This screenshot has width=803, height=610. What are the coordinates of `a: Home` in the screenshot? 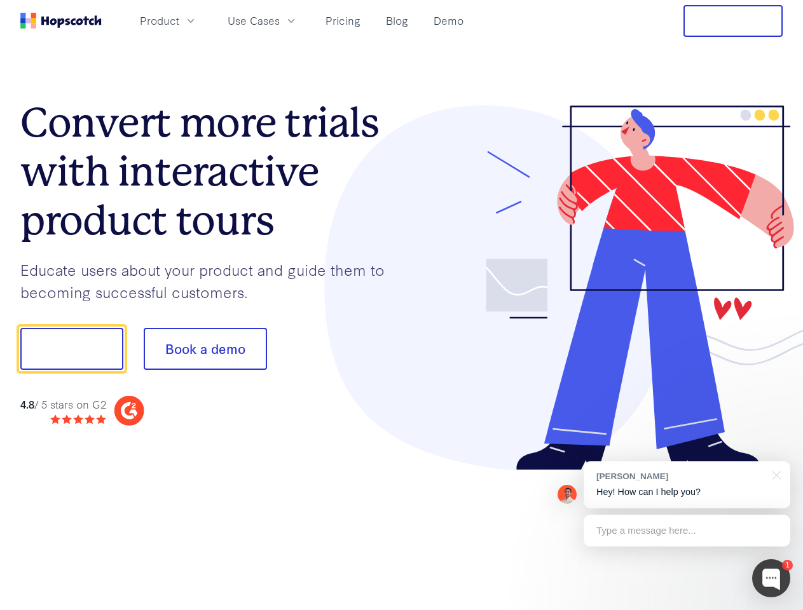 It's located at (61, 20).